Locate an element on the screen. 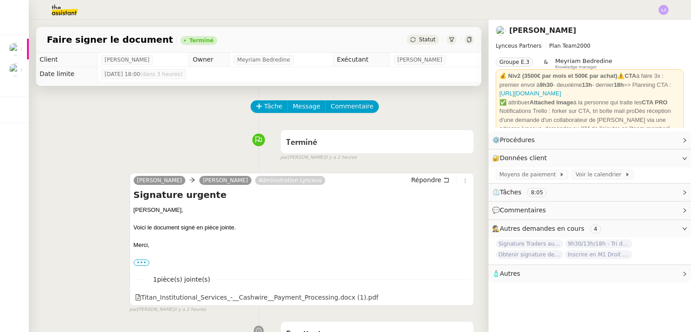 This screenshot has height=332, width=691. td: Date limite is located at coordinates (67, 74).